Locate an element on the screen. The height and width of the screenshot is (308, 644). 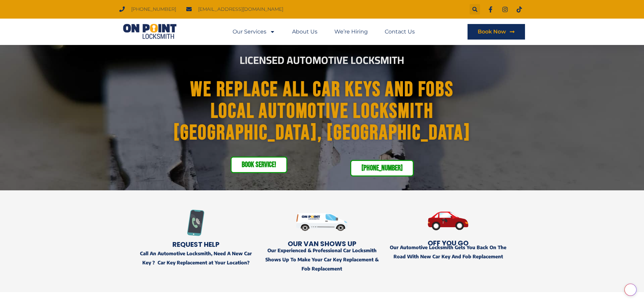
img: Automotive Locksmith - Surrey, BC 1 is located at coordinates (322, 221).